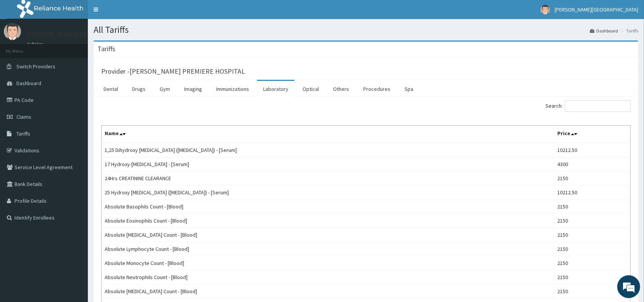 The width and height of the screenshot is (644, 302). I want to click on h3: Tariffs, so click(106, 49).